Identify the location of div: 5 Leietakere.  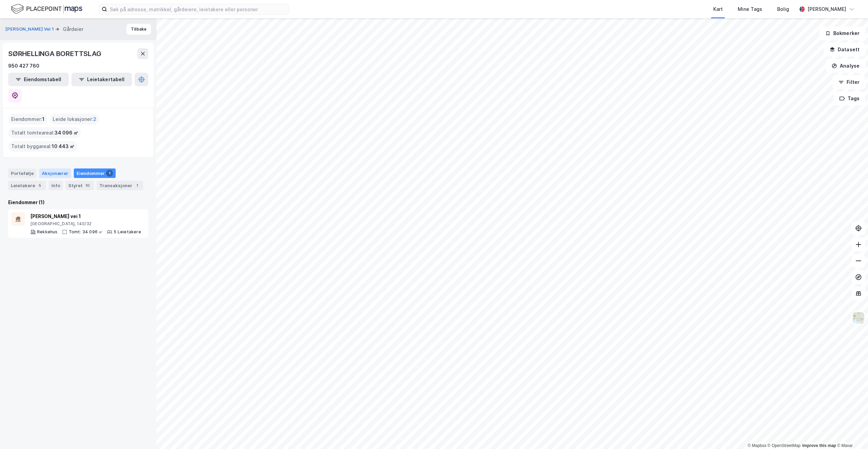
(127, 232).